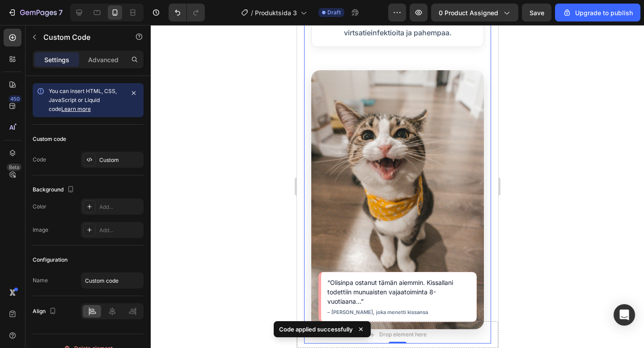 This screenshot has width=644, height=348. Describe the element at coordinates (50, 260) in the screenshot. I see `div: Configuration` at that location.